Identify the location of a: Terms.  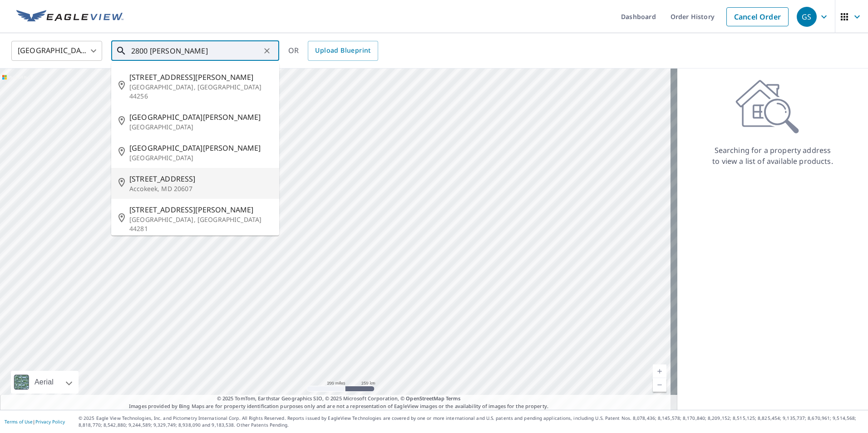
(453, 398).